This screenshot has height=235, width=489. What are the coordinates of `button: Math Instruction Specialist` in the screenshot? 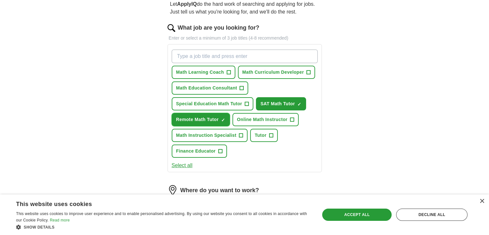 It's located at (210, 135).